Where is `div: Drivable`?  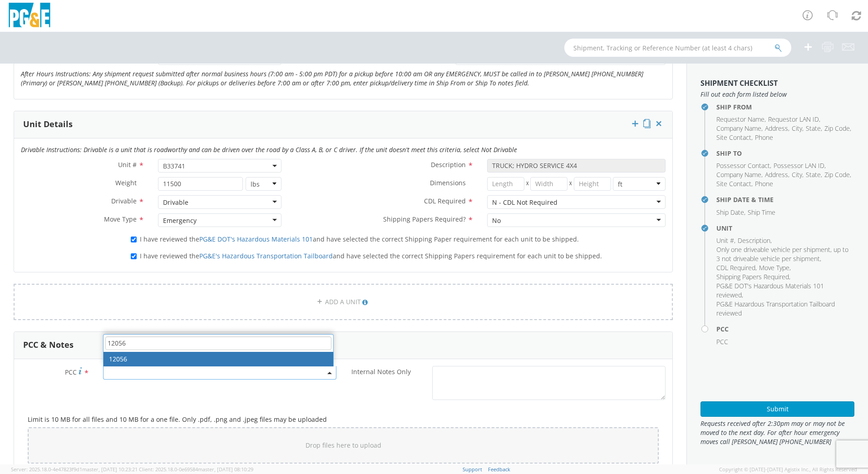
div: Drivable is located at coordinates (176, 203).